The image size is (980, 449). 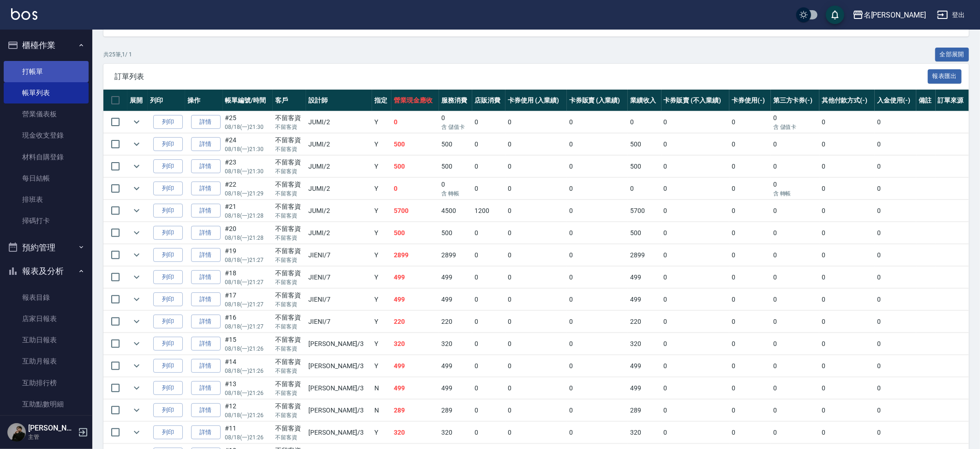 I want to click on th: 列印, so click(x=166, y=100).